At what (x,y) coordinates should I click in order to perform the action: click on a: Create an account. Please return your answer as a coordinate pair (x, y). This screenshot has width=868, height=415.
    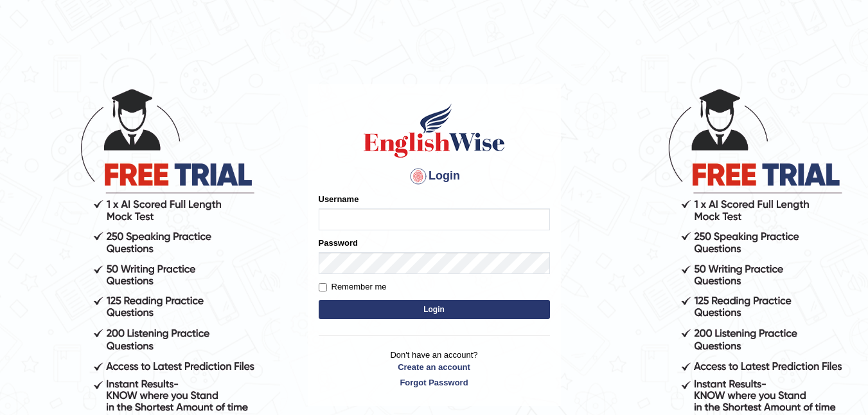
    Looking at the image, I should click on (434, 366).